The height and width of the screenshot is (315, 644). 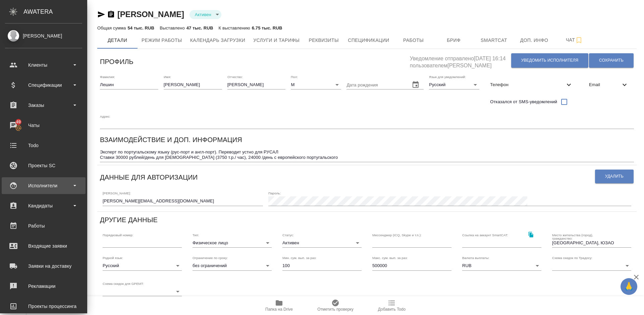 What do you see at coordinates (123, 284) in the screenshot?
I see `label: Схема скидок для GPEMT:` at bounding box center [123, 284].